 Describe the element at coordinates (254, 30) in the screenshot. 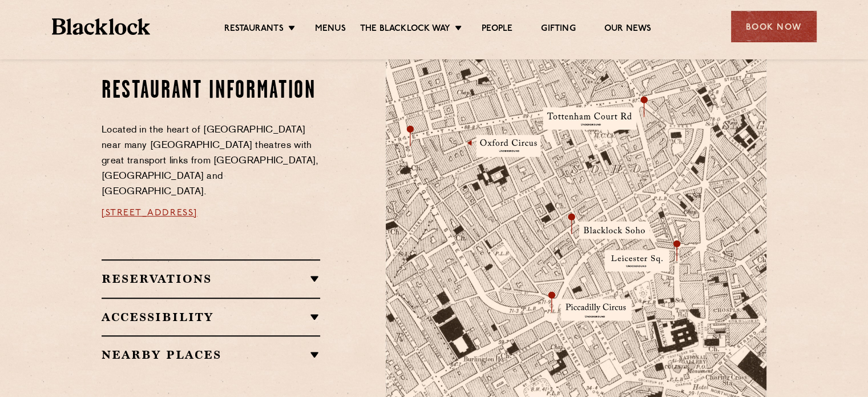

I see `a: Restaurants` at that location.